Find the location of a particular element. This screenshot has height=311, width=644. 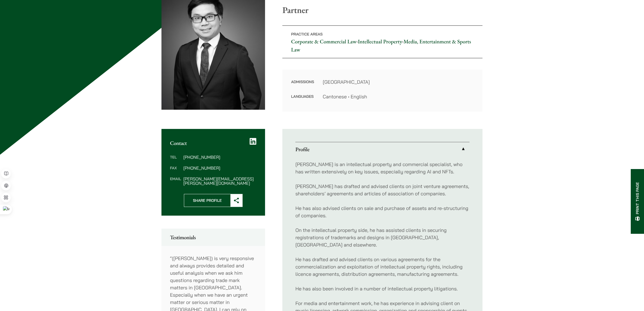

dt: Email is located at coordinates (176, 181).